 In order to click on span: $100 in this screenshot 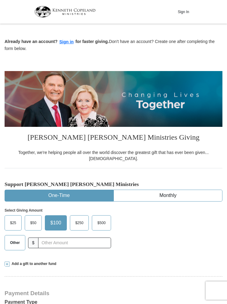, I will do `click(56, 223)`.